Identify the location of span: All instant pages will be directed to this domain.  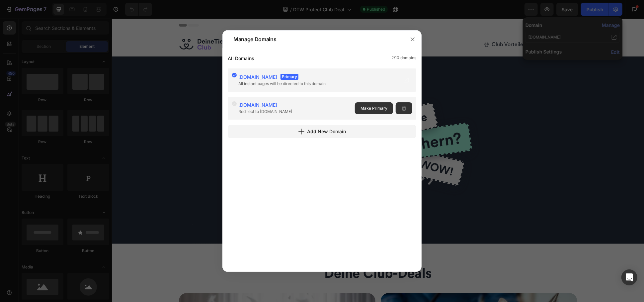
(282, 83).